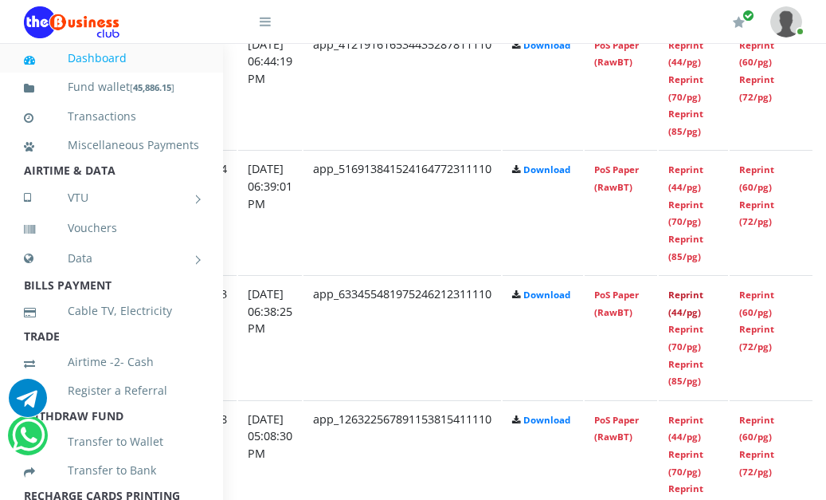 The image size is (826, 500). What do you see at coordinates (786, 22) in the screenshot?
I see `img: User` at bounding box center [786, 22].